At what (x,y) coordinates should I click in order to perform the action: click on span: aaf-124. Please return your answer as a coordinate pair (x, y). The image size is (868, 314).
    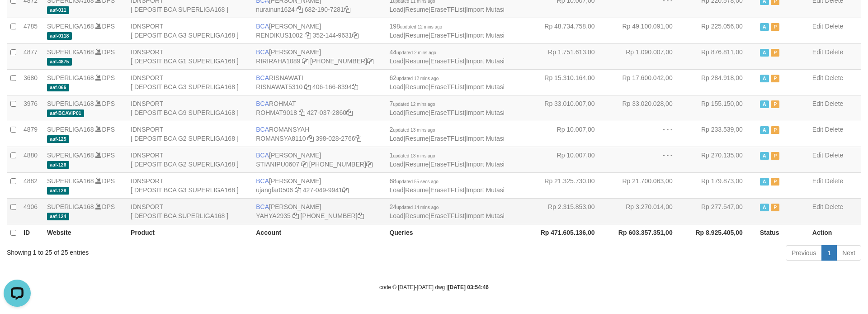
    Looking at the image, I should click on (58, 216).